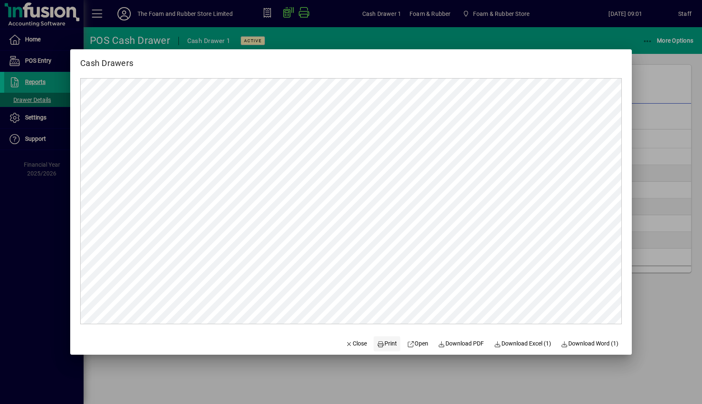  Describe the element at coordinates (357, 344) in the screenshot. I see `button: Close` at that location.